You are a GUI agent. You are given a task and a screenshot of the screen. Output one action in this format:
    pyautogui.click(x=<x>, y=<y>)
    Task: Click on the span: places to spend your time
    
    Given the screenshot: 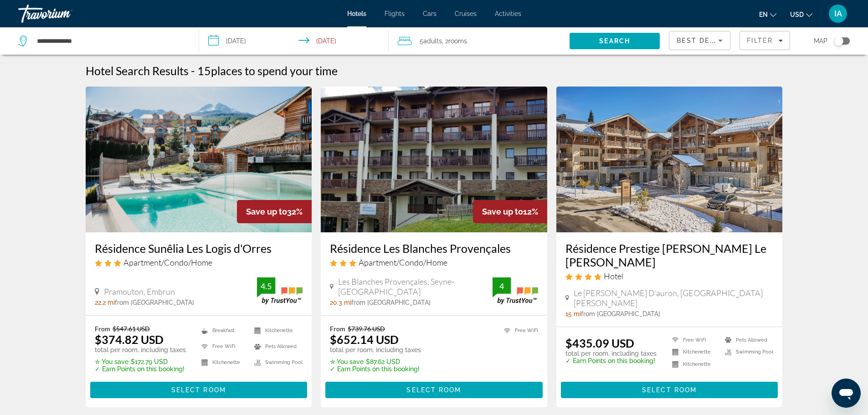 What is the action you would take?
    pyautogui.click(x=275, y=71)
    